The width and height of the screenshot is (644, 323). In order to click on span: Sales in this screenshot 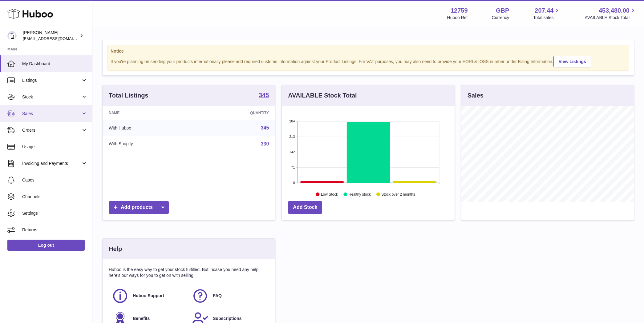, I will do `click(51, 114)`.